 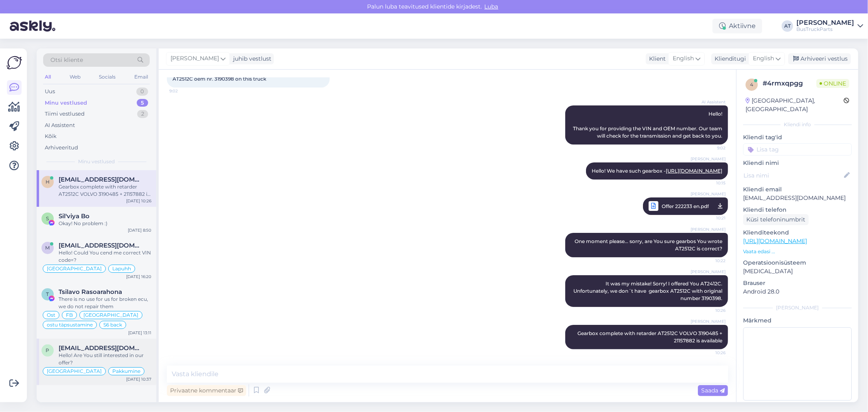 I want to click on p: Märkmed, so click(x=797, y=321).